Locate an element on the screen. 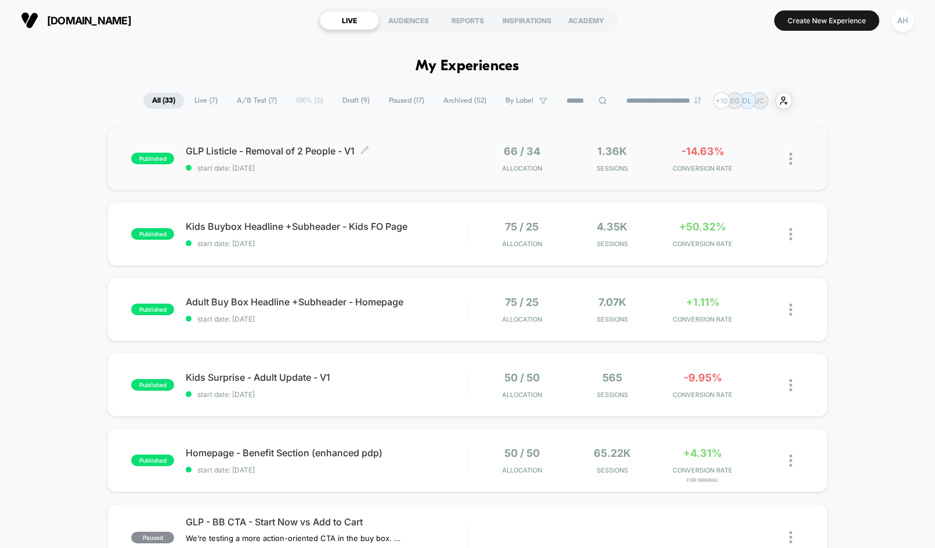 The image size is (935, 548). span: +1.11% is located at coordinates (703, 302).